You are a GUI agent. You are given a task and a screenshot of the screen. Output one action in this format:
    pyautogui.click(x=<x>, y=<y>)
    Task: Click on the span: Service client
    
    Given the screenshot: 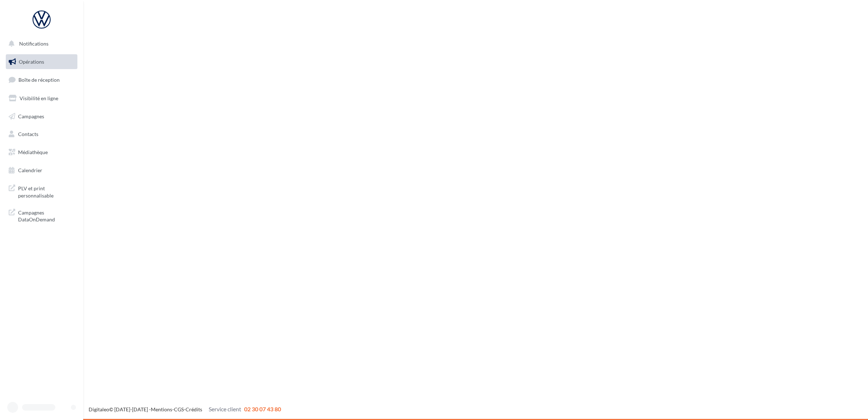 What is the action you would take?
    pyautogui.click(x=225, y=409)
    